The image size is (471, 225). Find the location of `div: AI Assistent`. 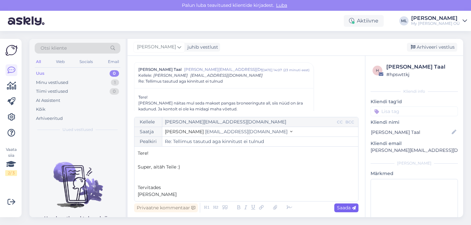

div: AI Assistent is located at coordinates (48, 101).